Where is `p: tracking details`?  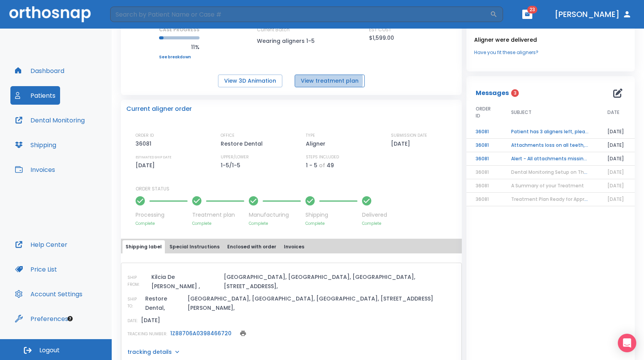 p: tracking details is located at coordinates (149, 352).